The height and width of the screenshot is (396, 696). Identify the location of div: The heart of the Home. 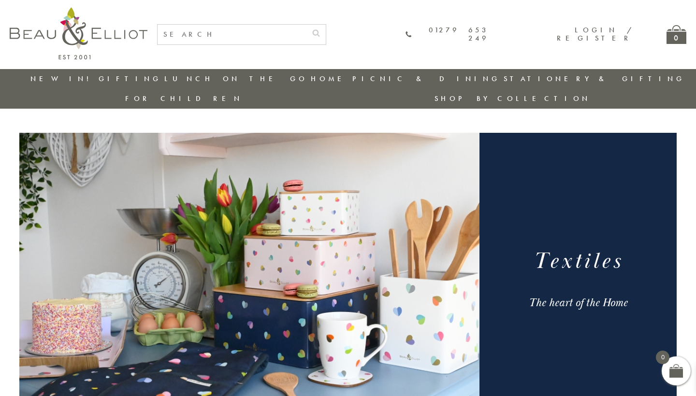
(577, 303).